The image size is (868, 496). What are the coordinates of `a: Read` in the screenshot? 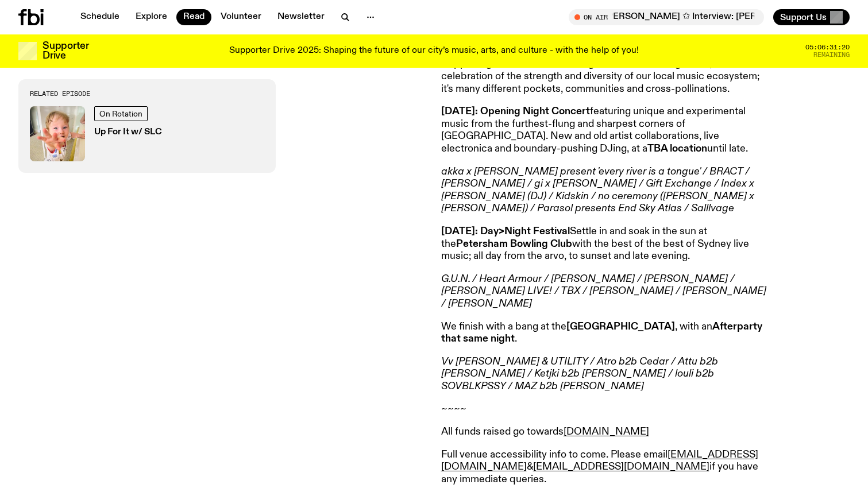 It's located at (194, 17).